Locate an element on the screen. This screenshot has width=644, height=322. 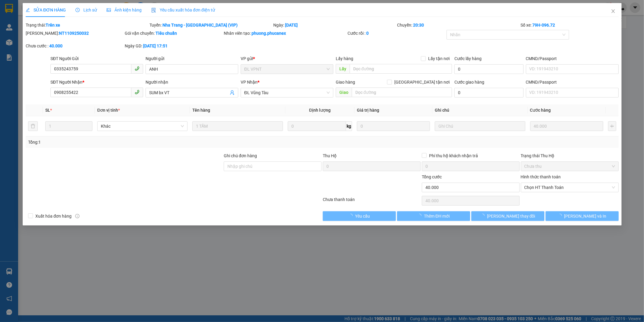
b: 20:30 is located at coordinates (418, 25).